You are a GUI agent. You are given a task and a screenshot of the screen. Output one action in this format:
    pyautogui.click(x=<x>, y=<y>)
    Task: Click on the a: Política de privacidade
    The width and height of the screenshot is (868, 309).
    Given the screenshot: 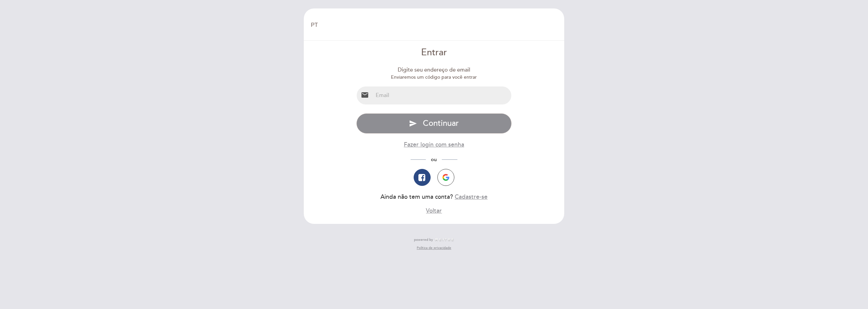 What is the action you would take?
    pyautogui.click(x=434, y=248)
    